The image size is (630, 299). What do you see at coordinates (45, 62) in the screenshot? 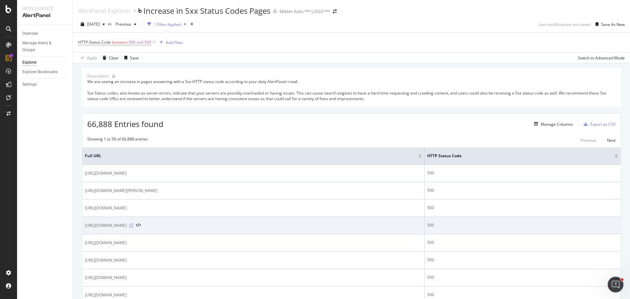
I see `a: Explorer` at bounding box center [45, 62].